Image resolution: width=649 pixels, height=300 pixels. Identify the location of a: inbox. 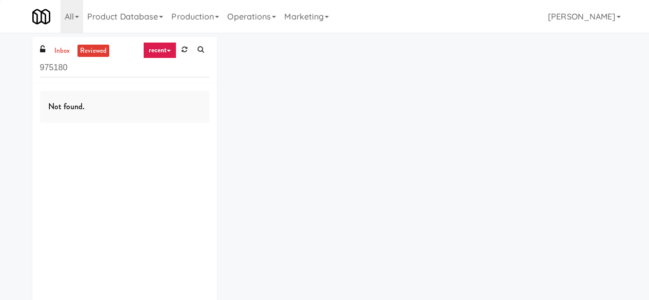
(62, 51).